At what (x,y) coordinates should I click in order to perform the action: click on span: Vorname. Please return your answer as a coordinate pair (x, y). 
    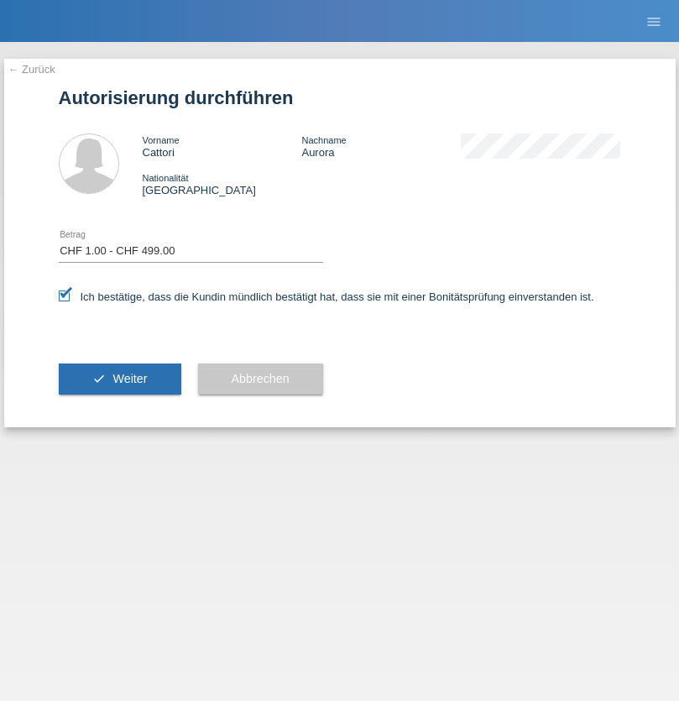
    Looking at the image, I should click on (161, 140).